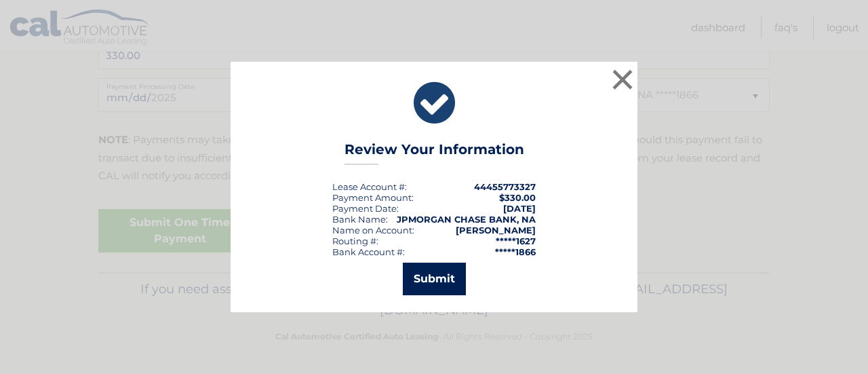 The image size is (868, 374). Describe the element at coordinates (466, 220) in the screenshot. I see `strong: JPMORGAN CHASE BANK, NA` at that location.